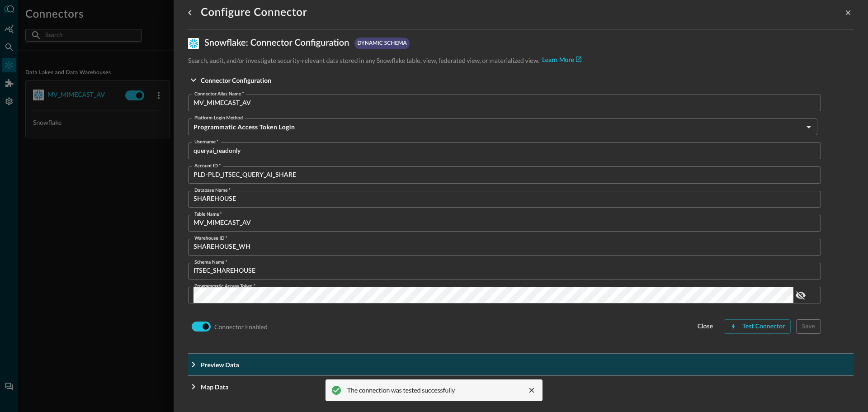 Image resolution: width=868 pixels, height=412 pixels. Describe the element at coordinates (218, 118) in the screenshot. I see `label: Platform Login Method` at that location.